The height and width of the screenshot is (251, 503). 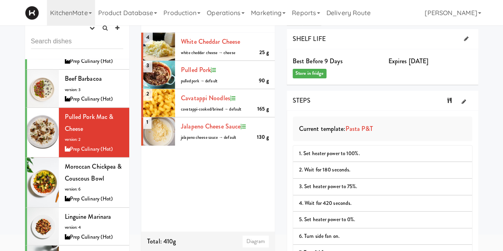 What do you see at coordinates (147, 93) in the screenshot?
I see `span: 2` at bounding box center [147, 93].